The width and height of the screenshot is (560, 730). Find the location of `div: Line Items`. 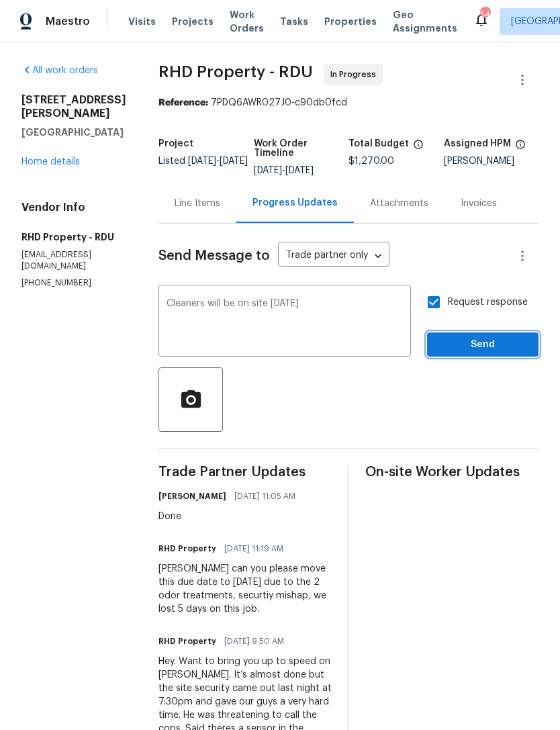

div: Line Items is located at coordinates (197, 203).